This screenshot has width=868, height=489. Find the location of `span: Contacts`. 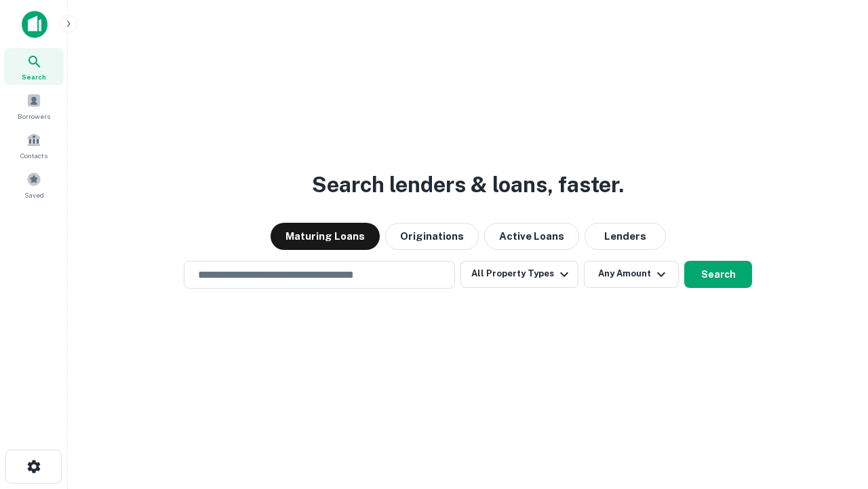

span: Contacts is located at coordinates (34, 156).